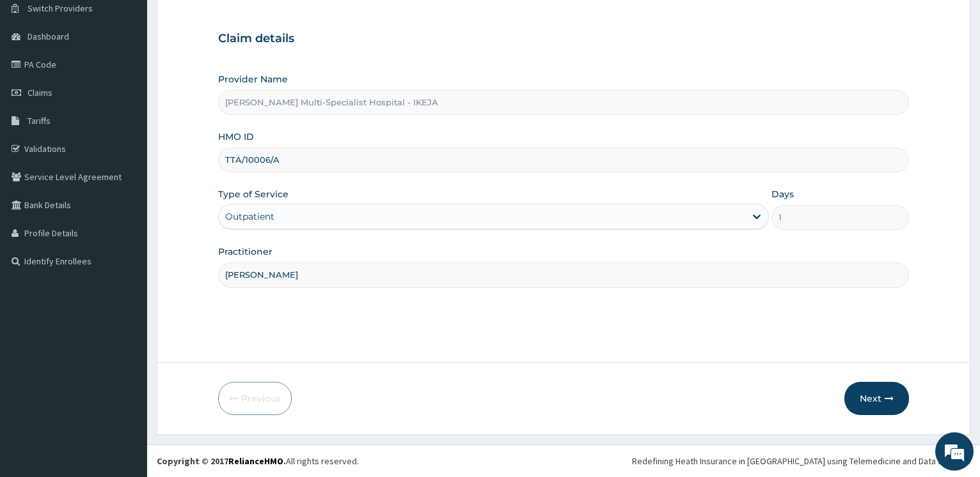 The height and width of the screenshot is (477, 980). I want to click on footer: All rights reserved., so click(563, 460).